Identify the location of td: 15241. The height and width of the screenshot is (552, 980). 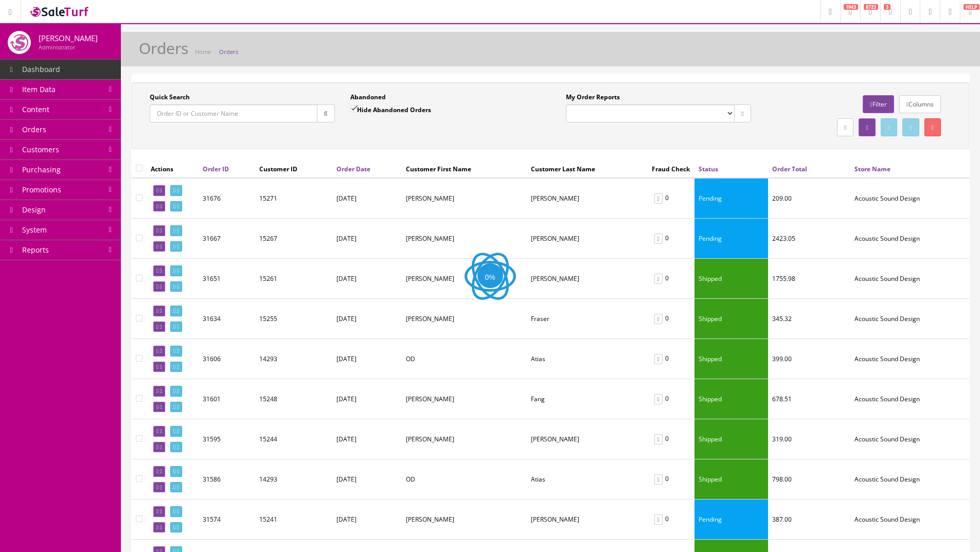
(294, 520).